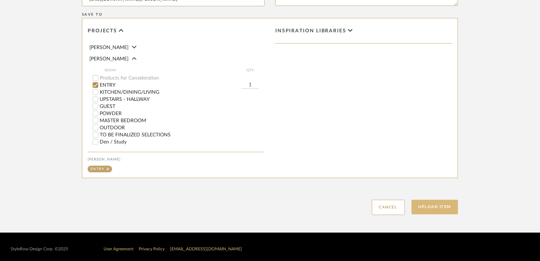  What do you see at coordinates (173, 70) in the screenshot?
I see `span: ROOM` at bounding box center [173, 70].